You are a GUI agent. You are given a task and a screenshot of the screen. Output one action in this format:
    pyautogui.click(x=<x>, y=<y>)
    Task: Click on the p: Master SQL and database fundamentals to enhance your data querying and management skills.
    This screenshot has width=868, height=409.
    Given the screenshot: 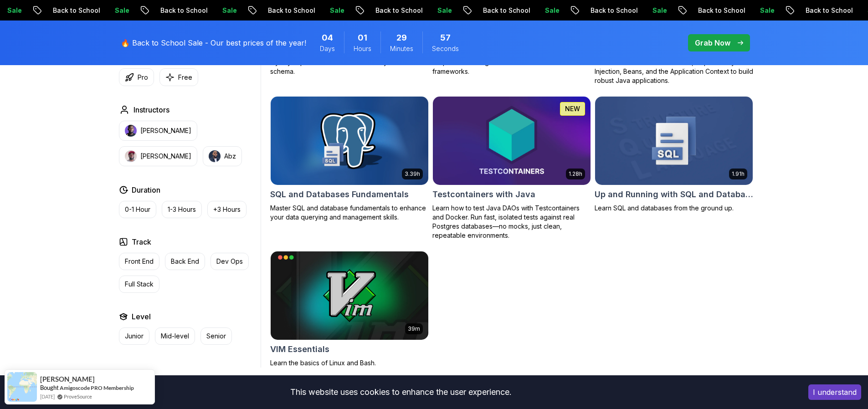 What is the action you would take?
    pyautogui.click(x=349, y=212)
    